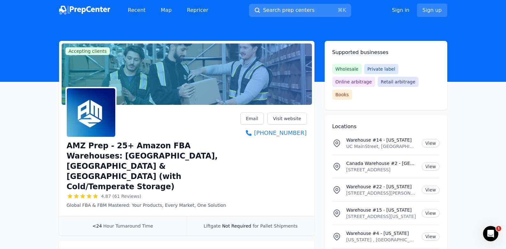  Describe the element at coordinates (300, 10) in the screenshot. I see `button: Search prep centers⌘K` at that location.